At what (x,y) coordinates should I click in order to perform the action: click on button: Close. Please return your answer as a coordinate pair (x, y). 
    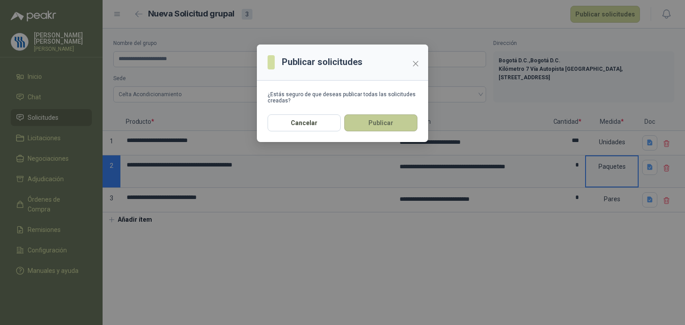
    Looking at the image, I should click on (415, 64).